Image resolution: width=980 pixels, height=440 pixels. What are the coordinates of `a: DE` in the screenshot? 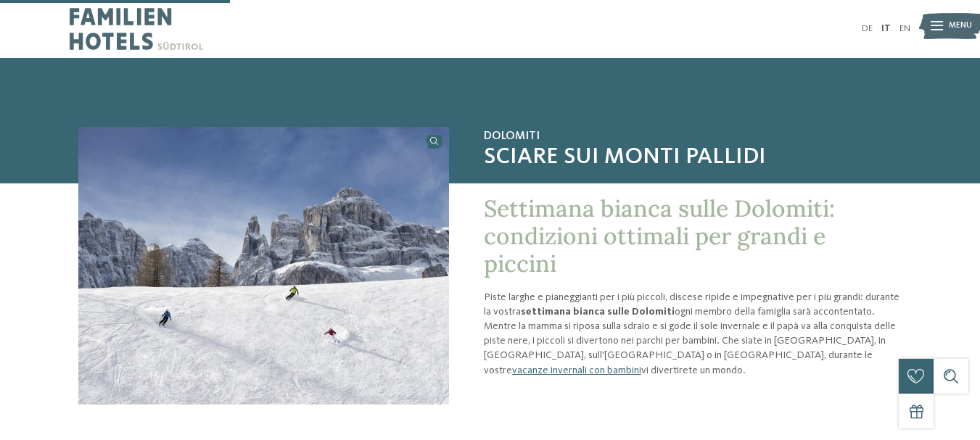 It's located at (867, 28).